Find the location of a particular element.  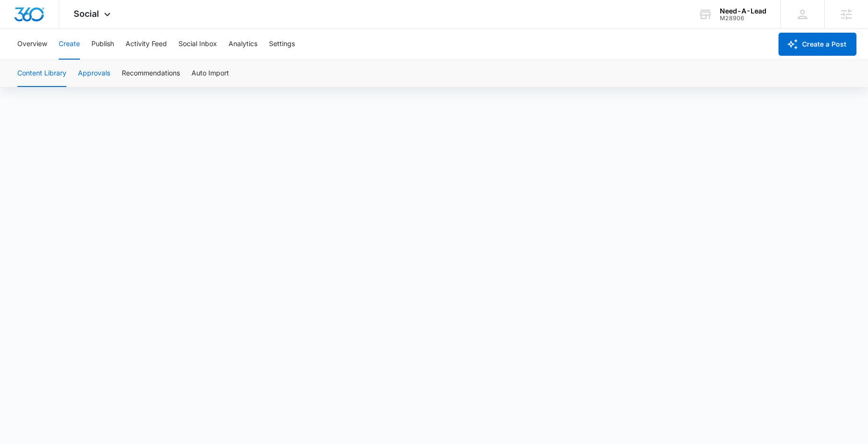

span: Social is located at coordinates (86, 14).